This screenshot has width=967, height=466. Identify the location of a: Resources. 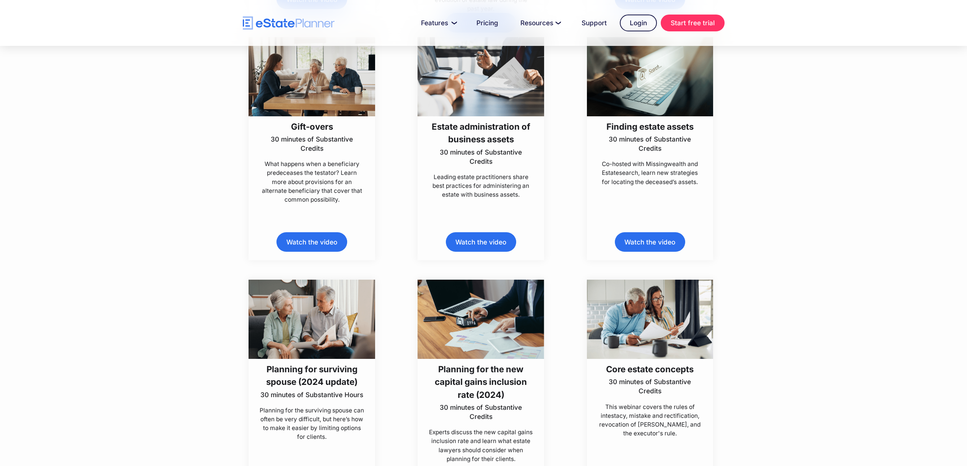
(540, 23).